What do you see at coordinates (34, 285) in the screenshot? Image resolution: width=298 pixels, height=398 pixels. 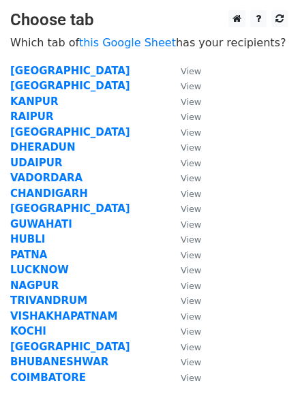 I see `a: NAGPUR` at bounding box center [34, 285].